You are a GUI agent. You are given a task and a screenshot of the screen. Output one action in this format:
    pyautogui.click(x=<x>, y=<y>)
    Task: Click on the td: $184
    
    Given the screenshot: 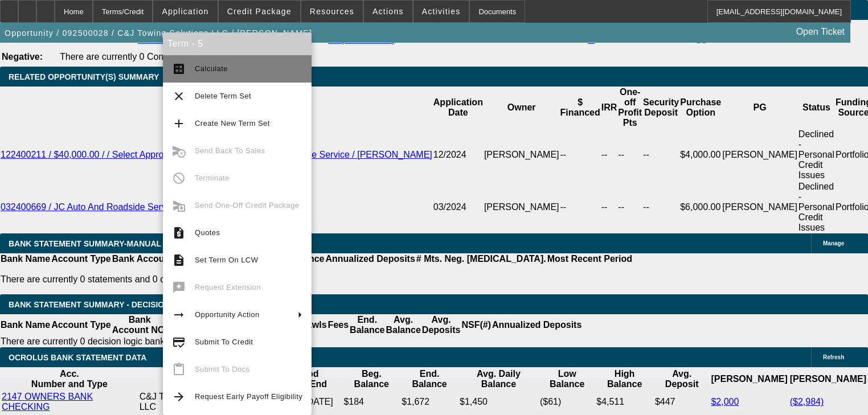 What is the action you would take?
    pyautogui.click(x=371, y=402)
    